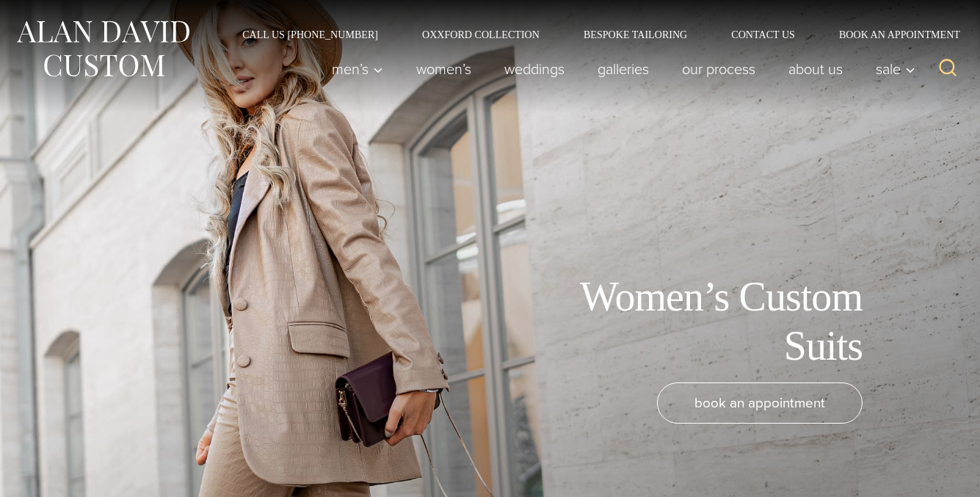 This screenshot has width=980, height=497. I want to click on a: Oxxford Collection, so click(481, 35).